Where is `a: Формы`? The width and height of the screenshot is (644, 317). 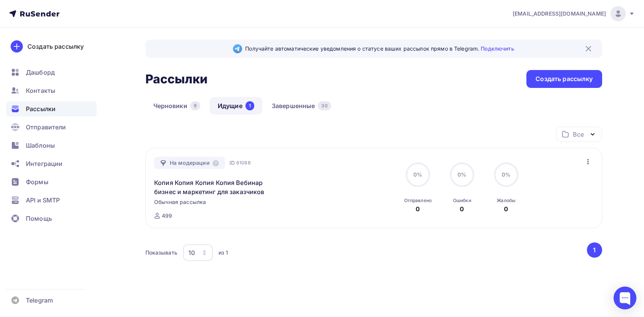
a: Формы is located at coordinates (51, 182).